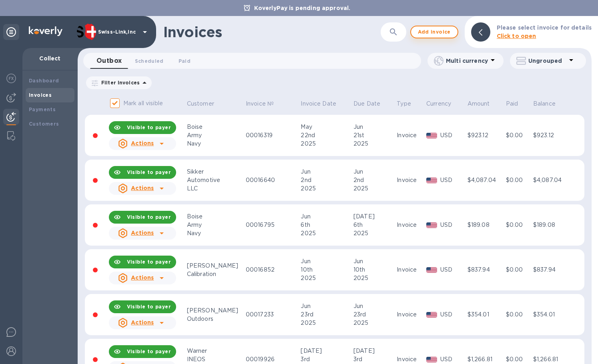  I want to click on p: Swiss-Link,Inc, so click(118, 32).